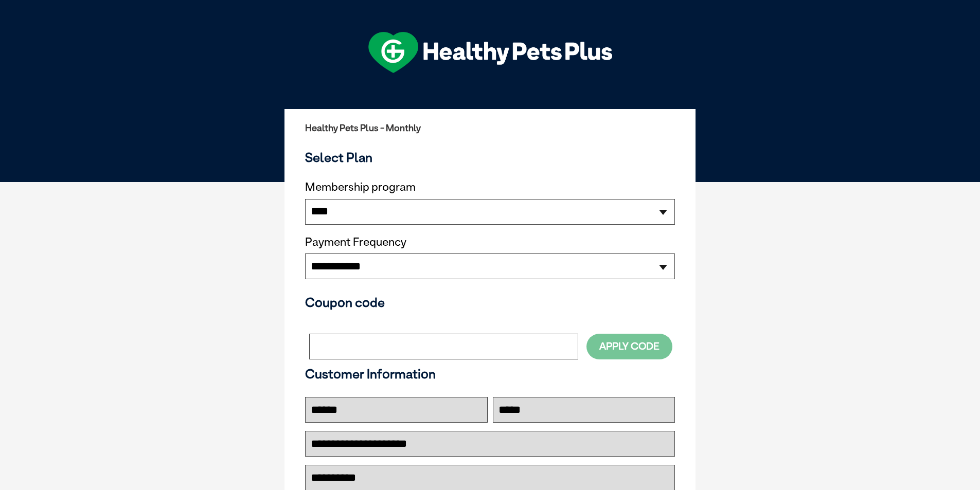  I want to click on label: Payment Frequency, so click(355, 242).